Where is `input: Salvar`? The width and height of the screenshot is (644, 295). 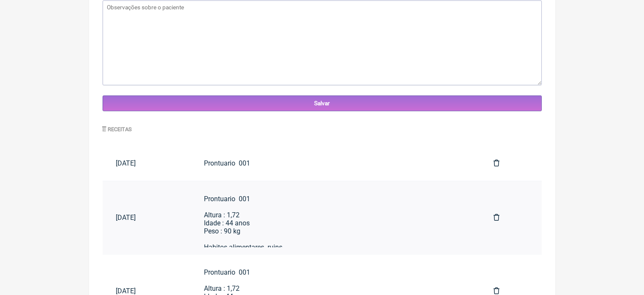 input: Salvar is located at coordinates (322, 103).